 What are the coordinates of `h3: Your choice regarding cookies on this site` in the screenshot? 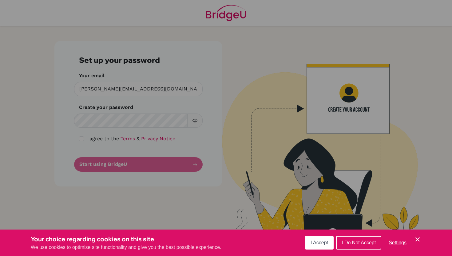 It's located at (126, 239).